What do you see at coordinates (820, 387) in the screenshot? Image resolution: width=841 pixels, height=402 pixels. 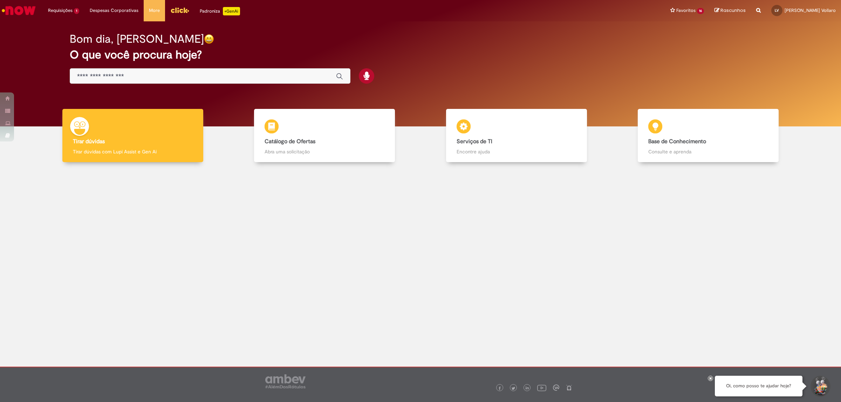 I see `button: Iniciar Conversa de Suporte` at bounding box center [820, 387].